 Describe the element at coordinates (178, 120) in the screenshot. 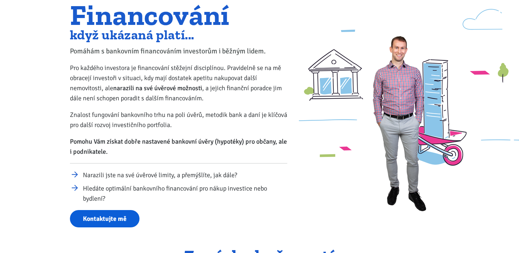

I see `p: Znalost fungování bankovního trhu na poli úvěrů, metodik bank a daní je klíčová pro další rozvoj ...` at that location.